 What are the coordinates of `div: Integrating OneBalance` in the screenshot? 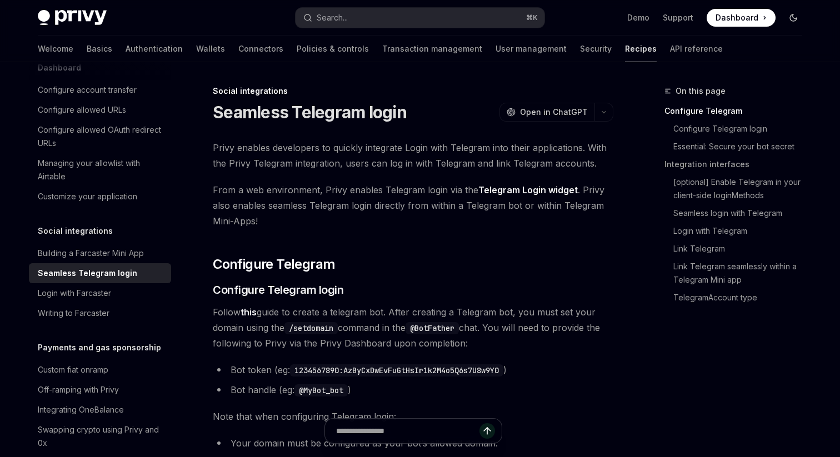 It's located at (81, 410).